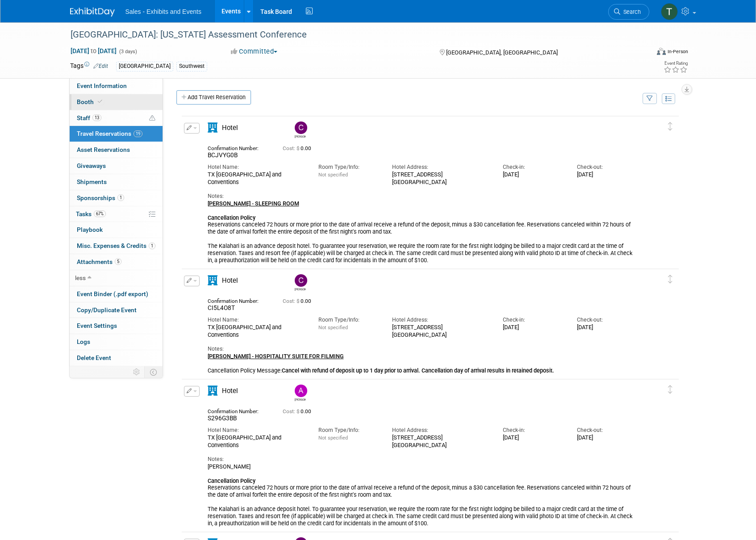  What do you see at coordinates (97, 117) in the screenshot?
I see `span: 13` at bounding box center [97, 117].